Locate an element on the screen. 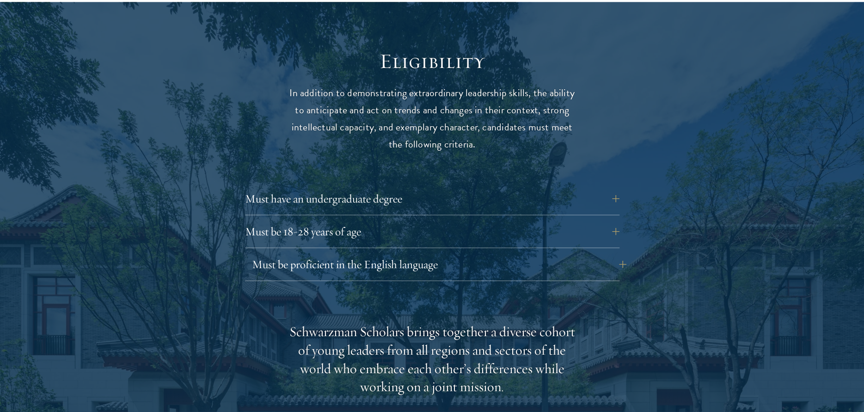 The height and width of the screenshot is (412, 864). button: Must be 18-28 years of age is located at coordinates (432, 232).